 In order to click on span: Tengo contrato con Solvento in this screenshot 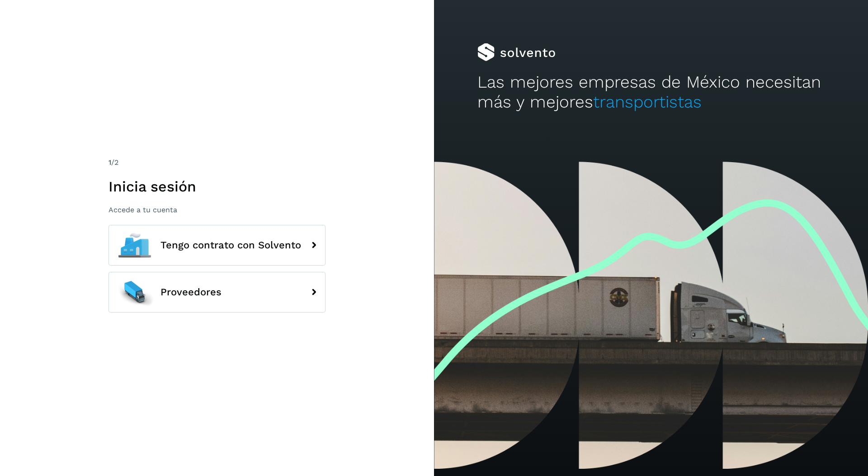, I will do `click(231, 245)`.